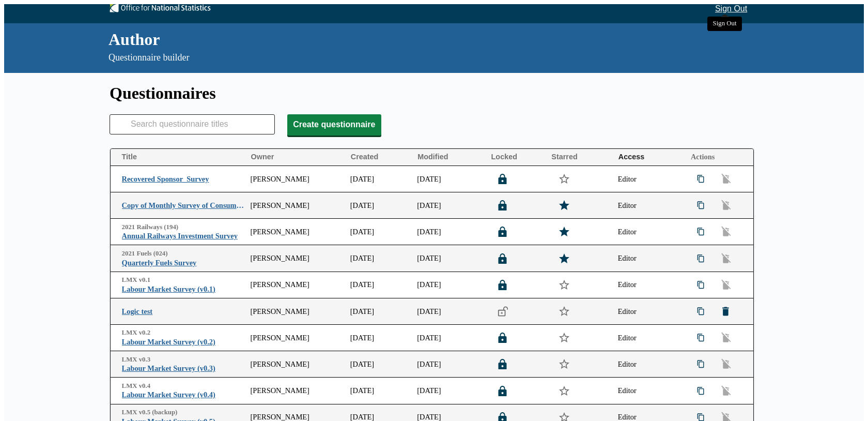  What do you see at coordinates (184, 205) in the screenshot?
I see `span: Copy of Monthly Survey of Consumer Credit Grantors` at bounding box center [184, 205].